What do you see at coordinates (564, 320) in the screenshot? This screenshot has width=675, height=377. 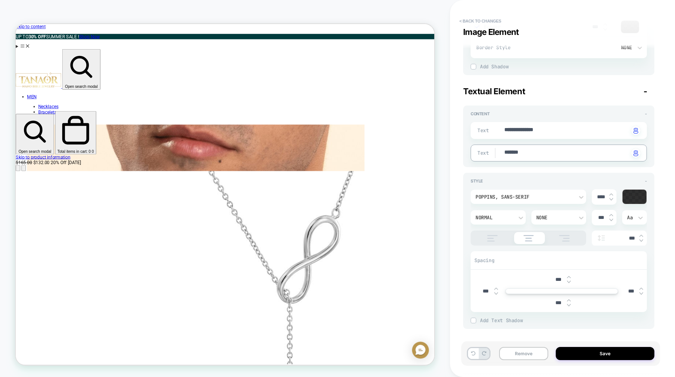 I see `span: Add Text Shadow` at bounding box center [564, 320].